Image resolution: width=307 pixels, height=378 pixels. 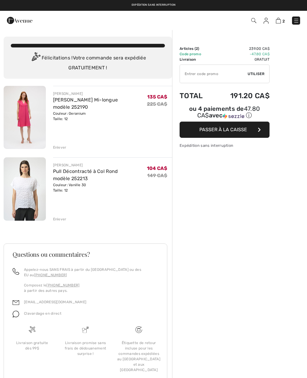 What do you see at coordinates (16, 302) in the screenshot?
I see `img: email` at bounding box center [16, 302].